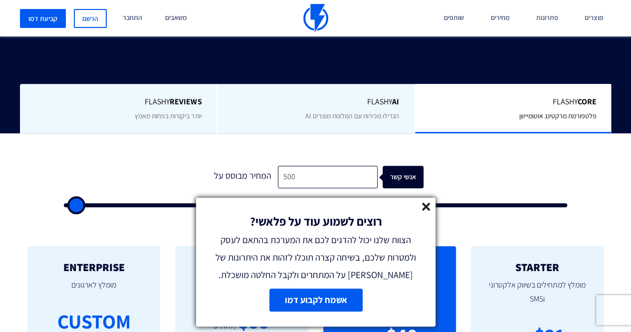  What do you see at coordinates (94, 290) in the screenshot?
I see `p: מומלץ לארגונים` at bounding box center [94, 290].